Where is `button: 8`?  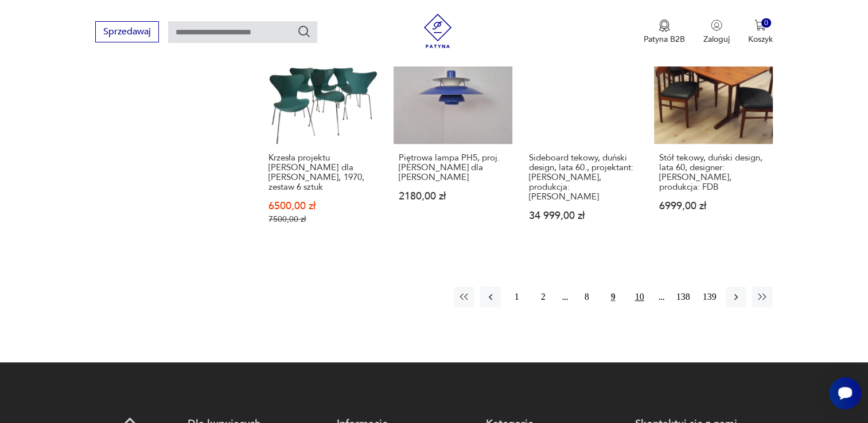 button: 8 is located at coordinates (587, 297).